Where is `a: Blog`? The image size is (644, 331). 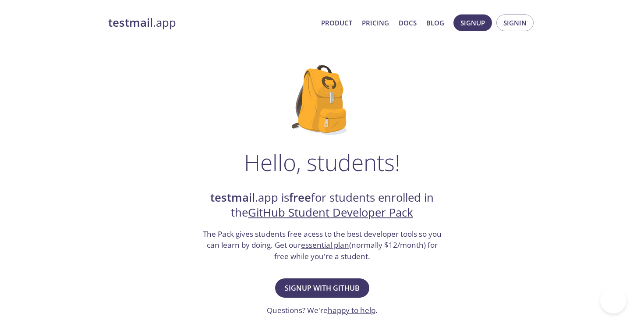 a: Blog is located at coordinates (435, 23).